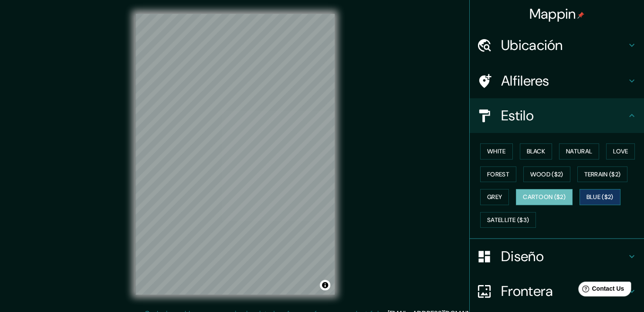  Describe the element at coordinates (564, 81) in the screenshot. I see `h4: Alfileres` at that location.